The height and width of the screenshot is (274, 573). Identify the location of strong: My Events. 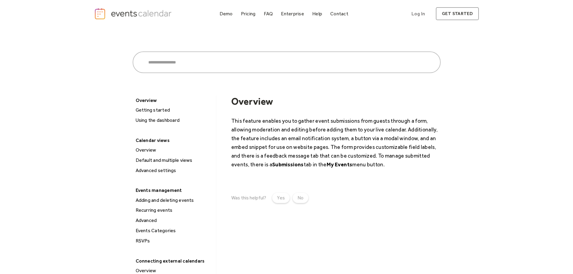
(339, 164).